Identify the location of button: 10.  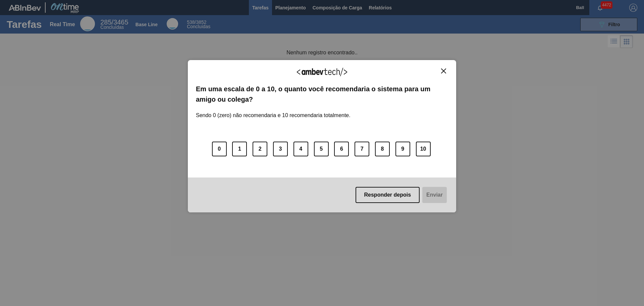
(423, 149).